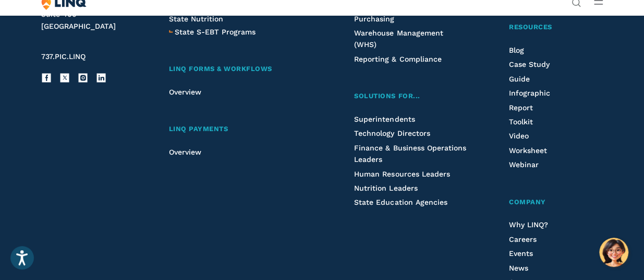  Describe the element at coordinates (528, 225) in the screenshot. I see `span: Why LINQ?` at that location.